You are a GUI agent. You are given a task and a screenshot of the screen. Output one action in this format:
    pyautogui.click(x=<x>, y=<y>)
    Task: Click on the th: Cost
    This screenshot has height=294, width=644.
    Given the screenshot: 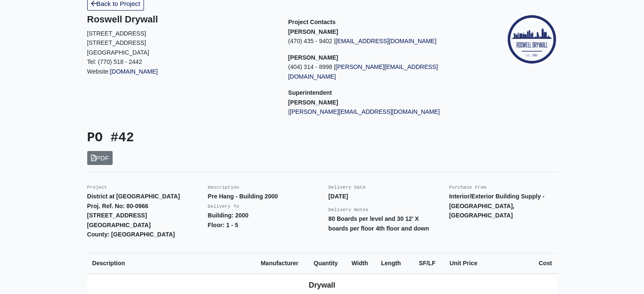 What is the action you would take?
    pyautogui.click(x=519, y=263)
    